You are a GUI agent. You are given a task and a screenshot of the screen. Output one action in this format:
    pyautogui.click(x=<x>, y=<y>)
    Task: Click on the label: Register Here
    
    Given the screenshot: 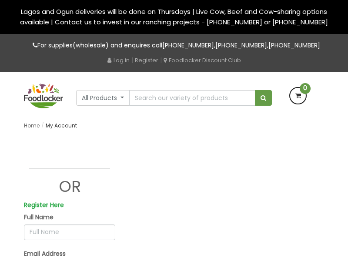 What is the action you would take?
    pyautogui.click(x=44, y=205)
    